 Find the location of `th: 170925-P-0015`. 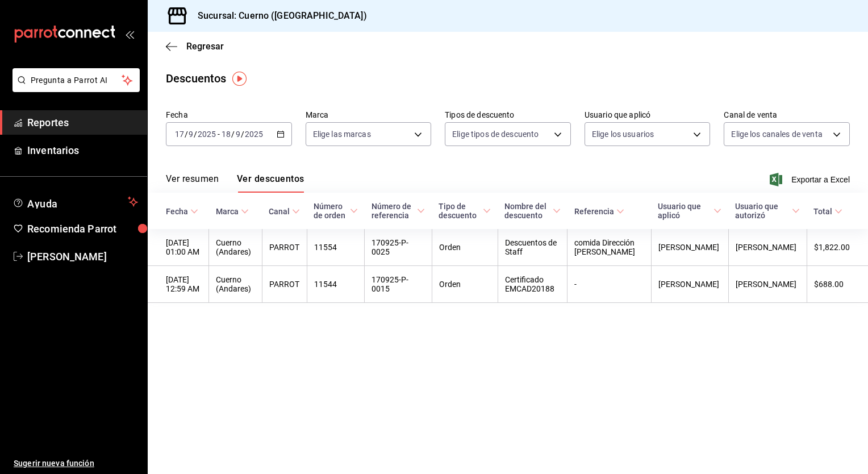

th: 170925-P-0015 is located at coordinates (398, 284).